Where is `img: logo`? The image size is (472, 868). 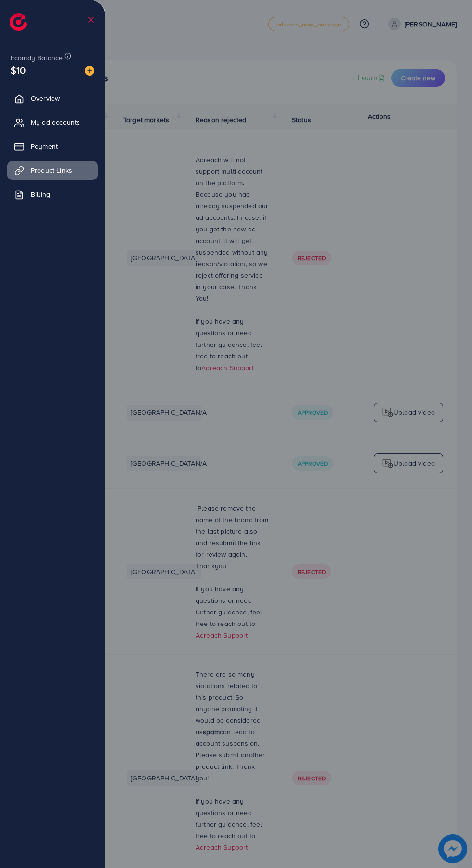
img: logo is located at coordinates (18, 22).